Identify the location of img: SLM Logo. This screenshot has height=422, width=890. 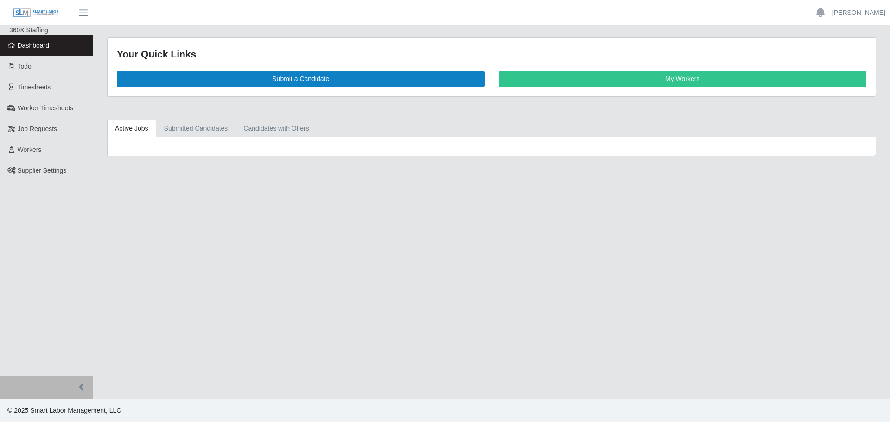
(36, 13).